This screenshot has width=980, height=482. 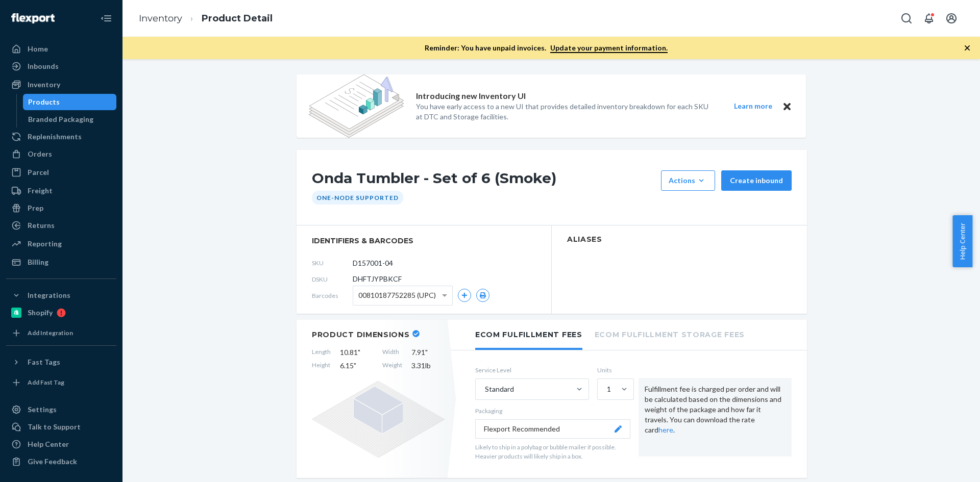 What do you see at coordinates (332, 263) in the screenshot?
I see `span: SKU` at bounding box center [332, 263].